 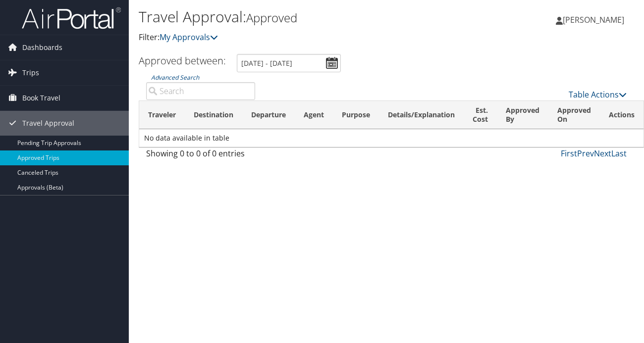 I want to click on th: Purpose, so click(x=356, y=115).